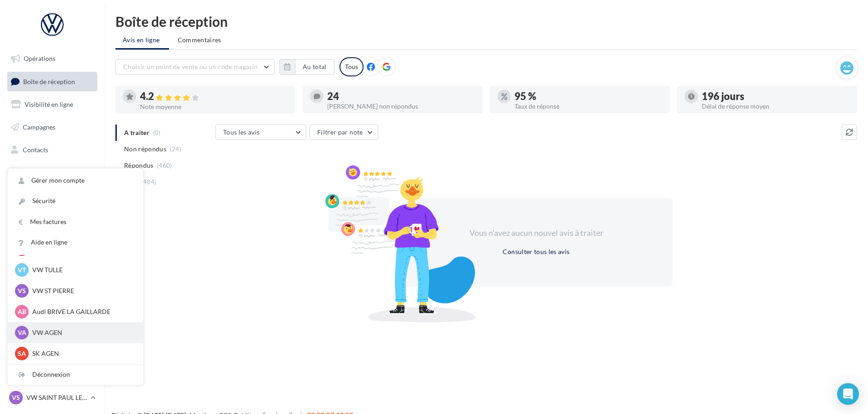 The height and width of the screenshot is (414, 868). What do you see at coordinates (75, 222) in the screenshot?
I see `a: Mes factures` at bounding box center [75, 222].